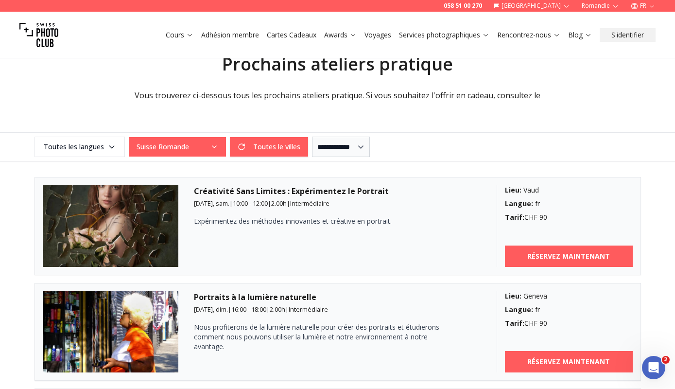  What do you see at coordinates (179, 35) in the screenshot?
I see `a: Cours` at bounding box center [179, 35].